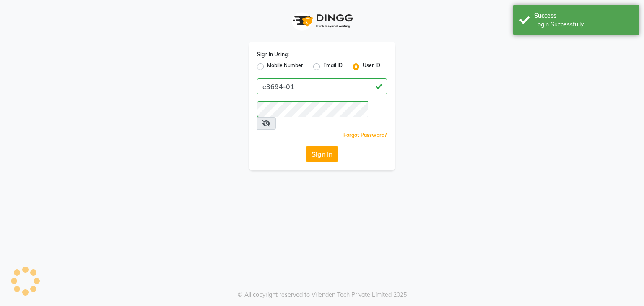 This screenshot has height=306, width=644. What do you see at coordinates (322, 20) in the screenshot?
I see `img: logo1.svg` at bounding box center [322, 20].